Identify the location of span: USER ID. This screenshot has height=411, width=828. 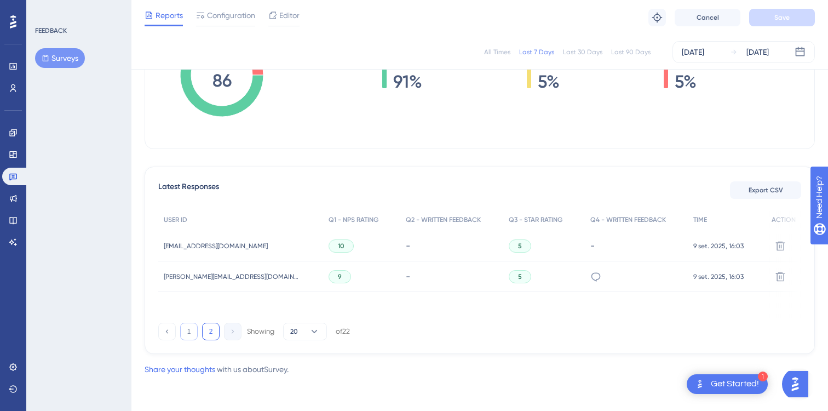
(175, 220).